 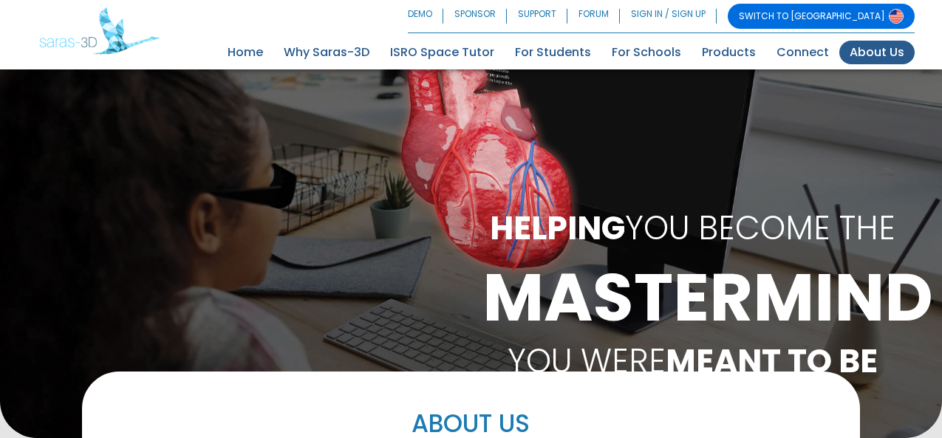 I want to click on b: HELPING, so click(x=557, y=228).